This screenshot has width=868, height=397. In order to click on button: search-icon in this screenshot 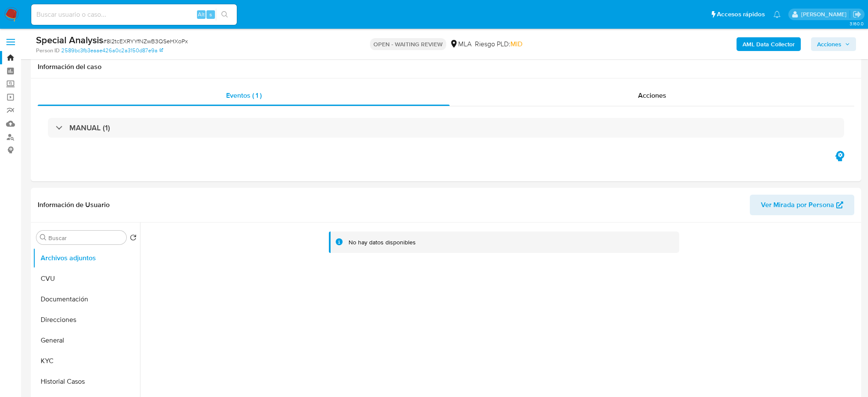, I will do `click(224, 15)`.